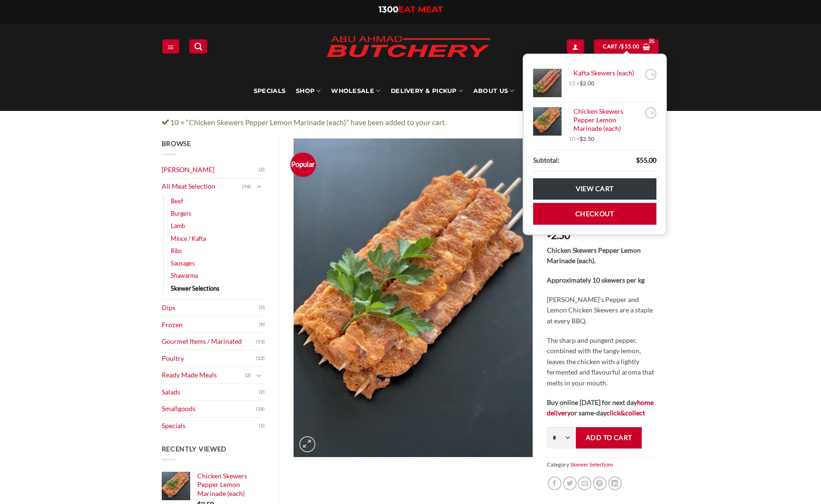 Image resolution: width=821 pixels, height=504 pixels. I want to click on span: Cart /, so click(621, 47).